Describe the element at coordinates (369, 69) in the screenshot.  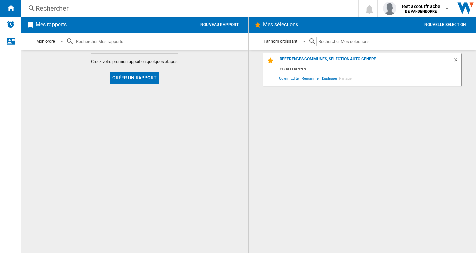
I see `div: 117 références` at that location.